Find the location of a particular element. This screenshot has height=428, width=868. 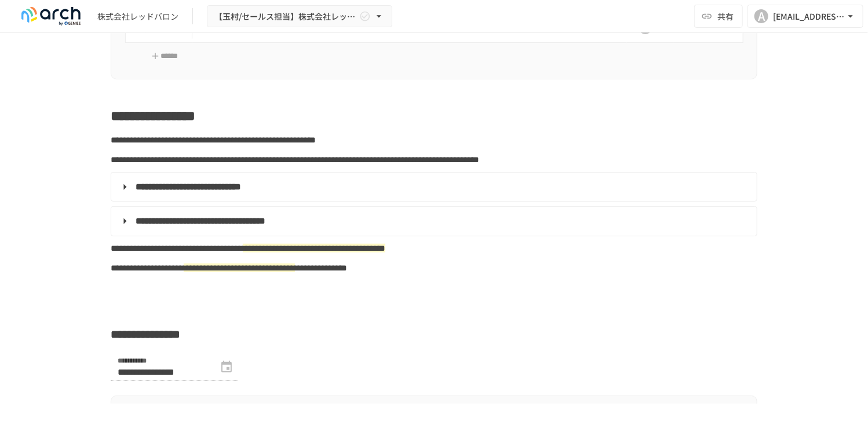

button: 【玉村/セールス担当】株式会社レッドバロン様_初期設定サポート is located at coordinates (300, 16).